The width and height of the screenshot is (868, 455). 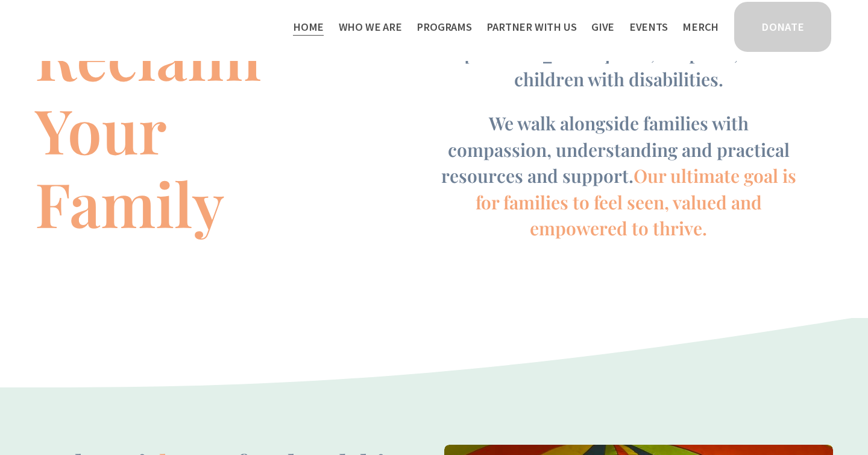 What do you see at coordinates (199, 129) in the screenshot?
I see `h1: Reclaim Your Family` at bounding box center [199, 129].